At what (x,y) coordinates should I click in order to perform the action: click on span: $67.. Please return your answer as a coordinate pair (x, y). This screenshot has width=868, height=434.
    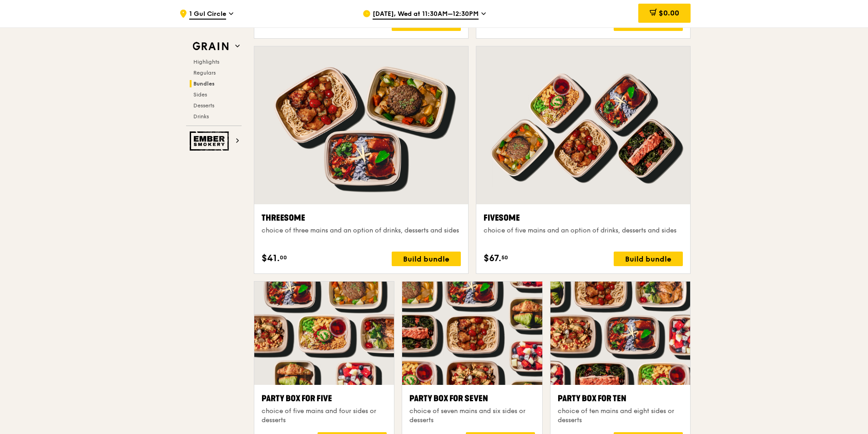
    Looking at the image, I should click on (492, 259).